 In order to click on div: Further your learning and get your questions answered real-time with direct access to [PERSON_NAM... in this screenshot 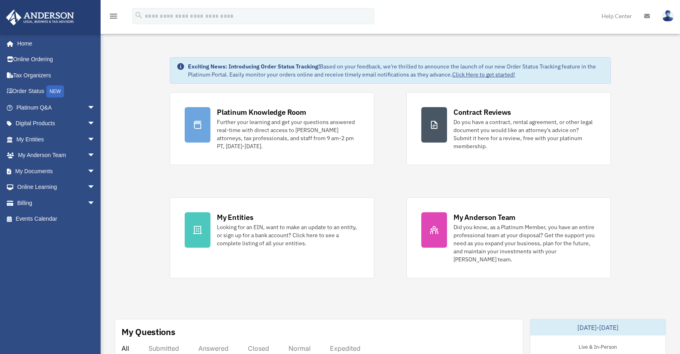, I will do `click(288, 134)`.